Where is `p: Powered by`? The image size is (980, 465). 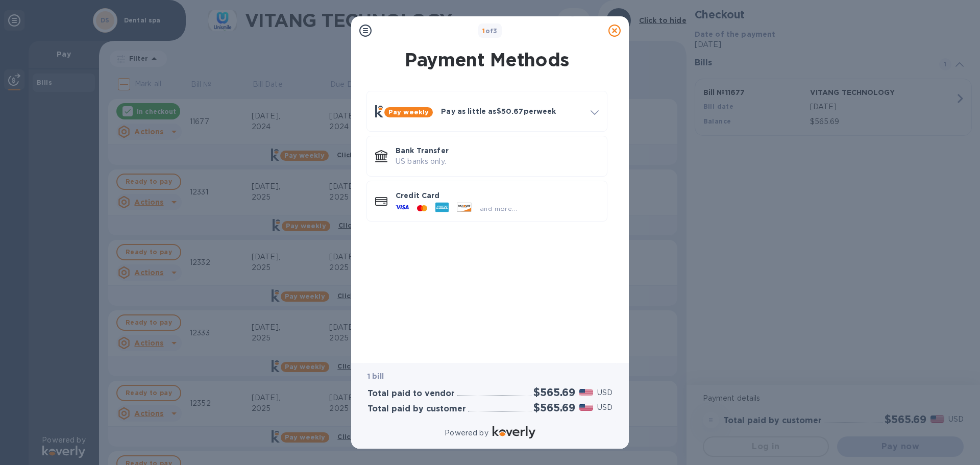
p: Powered by is located at coordinates (465, 433).